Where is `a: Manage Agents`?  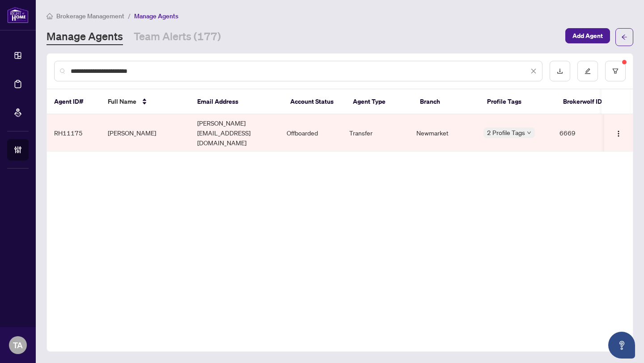 a: Manage Agents is located at coordinates (84, 37).